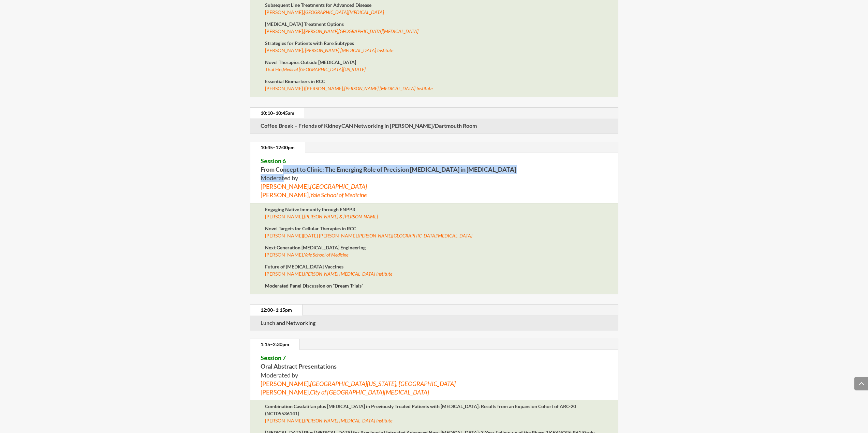 The width and height of the screenshot is (868, 433). What do you see at coordinates (295, 81) in the screenshot?
I see `strong: Essential Biomarkers in RCC` at bounding box center [295, 81].